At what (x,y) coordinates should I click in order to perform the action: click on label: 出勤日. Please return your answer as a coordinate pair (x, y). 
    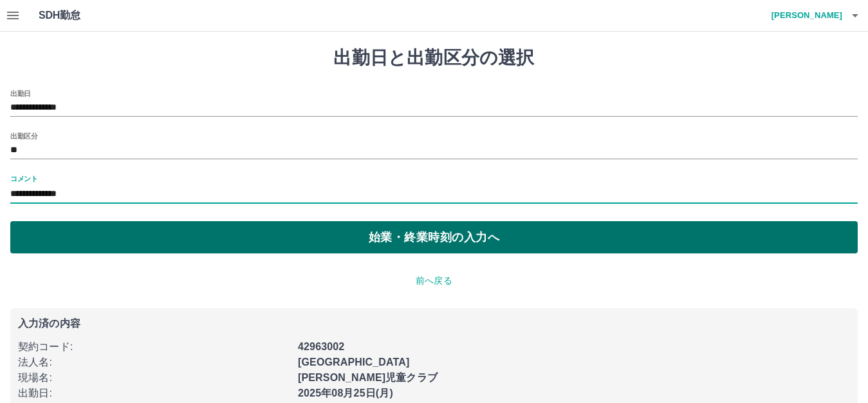
    Looking at the image, I should click on (21, 93).